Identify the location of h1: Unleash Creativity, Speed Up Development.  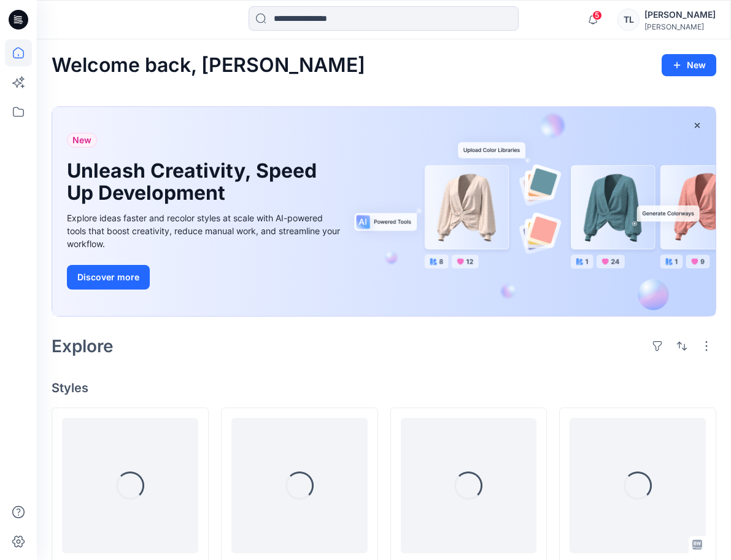
(196, 182).